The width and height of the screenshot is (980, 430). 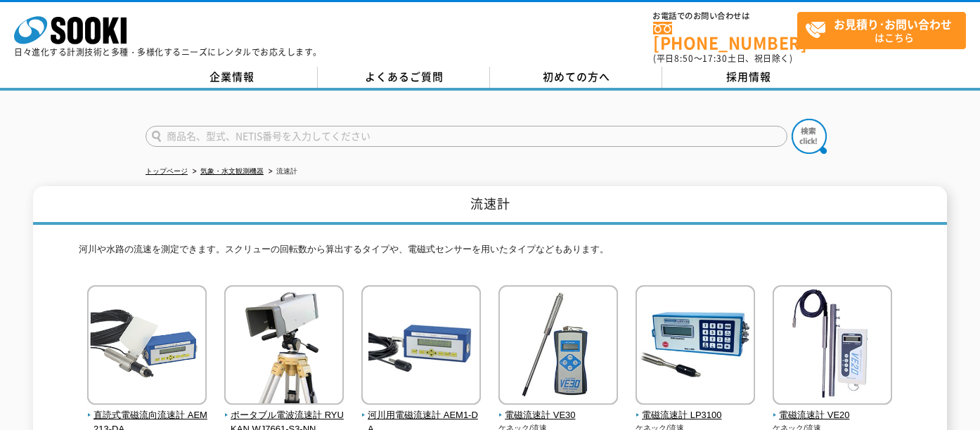 What do you see at coordinates (558, 347) in the screenshot?
I see `img: 電磁流速計 VE30` at bounding box center [558, 347].